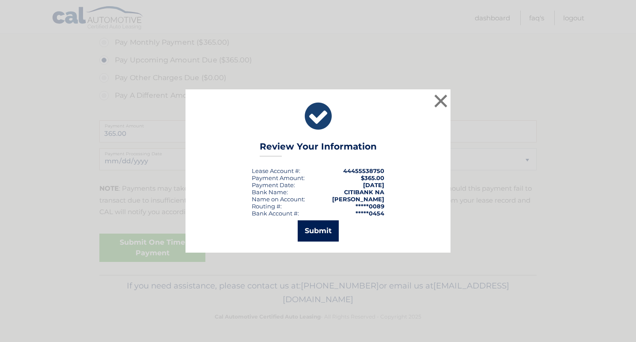 This screenshot has width=636, height=342. I want to click on div: Bank Name:, so click(270, 192).